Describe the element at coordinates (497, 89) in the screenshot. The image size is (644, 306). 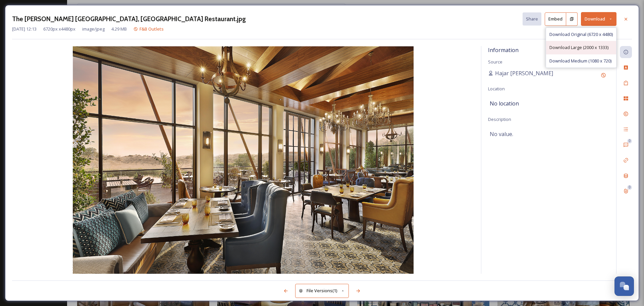
I see `span: Location` at that location.